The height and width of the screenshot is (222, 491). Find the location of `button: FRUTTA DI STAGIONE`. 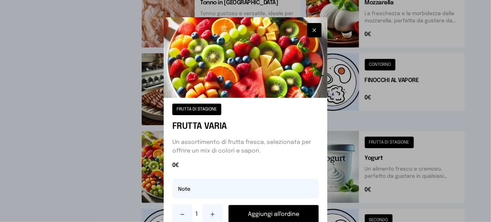

button: FRUTTA DI STAGIONE is located at coordinates (197, 110).